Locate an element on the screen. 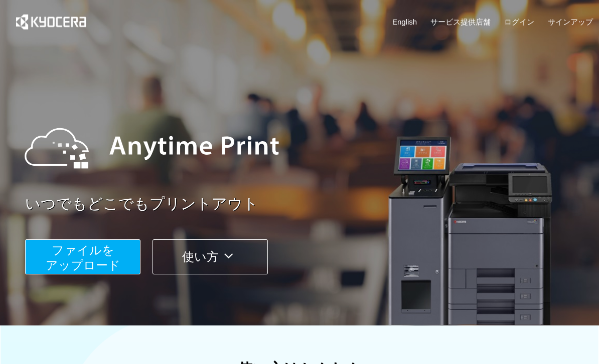 The image size is (599, 364). a: サービス提供店舗 is located at coordinates (460, 22).